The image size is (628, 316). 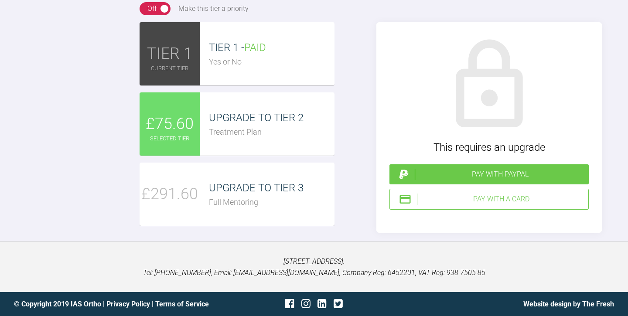 What do you see at coordinates (182, 304) in the screenshot?
I see `a: Terms of Service` at bounding box center [182, 304].